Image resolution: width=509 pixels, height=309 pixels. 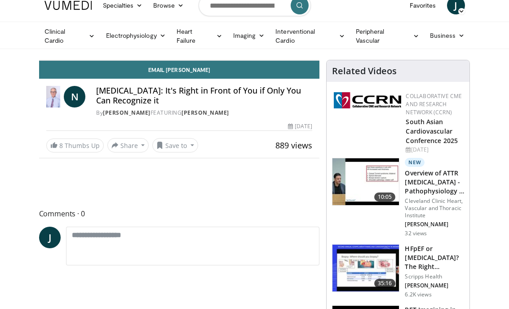 What do you see at coordinates (366, 268) in the screenshot?
I see `img: dfd7e8cb-3665-484f-96d9-fe431be1631d.150x105_q85_crop-smart_upscale.jpg` at bounding box center [366, 268].